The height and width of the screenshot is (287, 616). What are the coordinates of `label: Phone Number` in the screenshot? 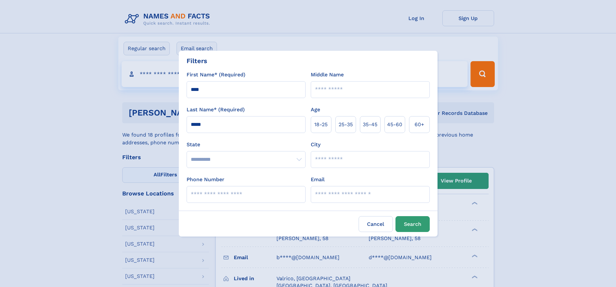 It's located at (205, 179).